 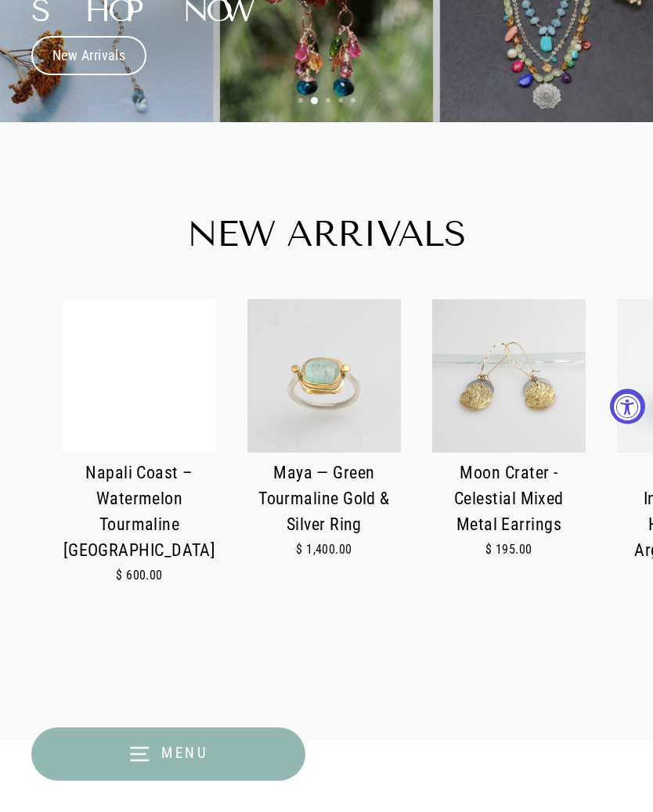 I want to click on h2: New Arrivals, so click(x=326, y=234).